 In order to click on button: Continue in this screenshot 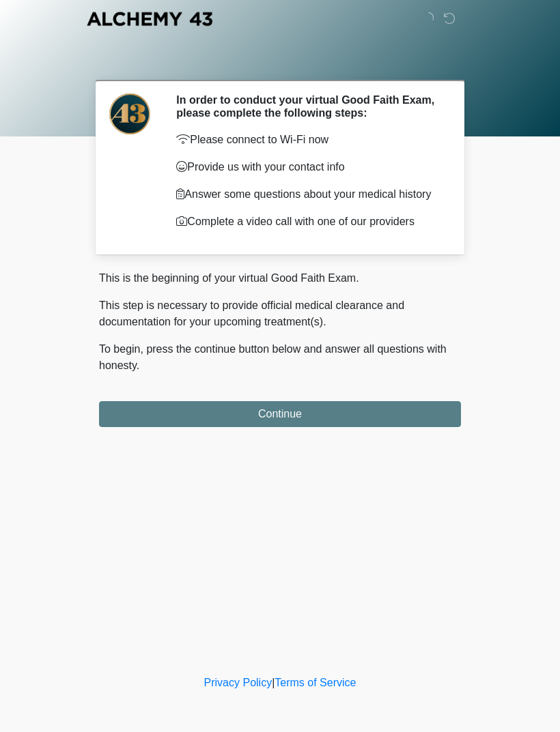, I will do `click(280, 415)`.